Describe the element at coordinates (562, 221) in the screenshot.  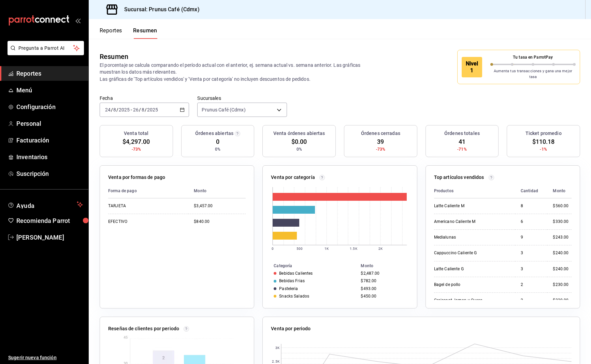
I see `div: $330.00` at that location.